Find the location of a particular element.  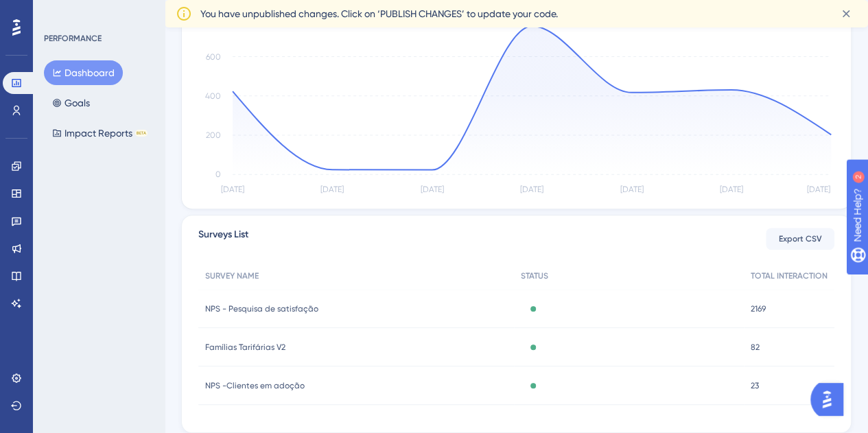

button: Dashboard is located at coordinates (83, 73).